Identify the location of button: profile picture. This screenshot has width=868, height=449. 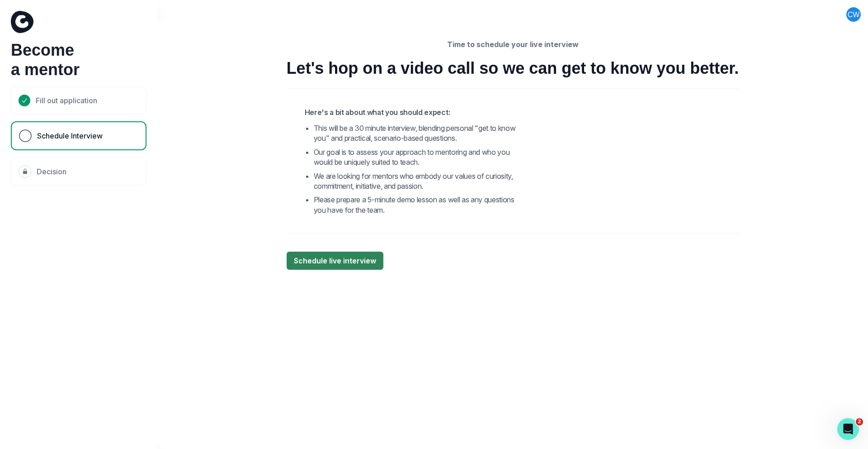
(854, 14).